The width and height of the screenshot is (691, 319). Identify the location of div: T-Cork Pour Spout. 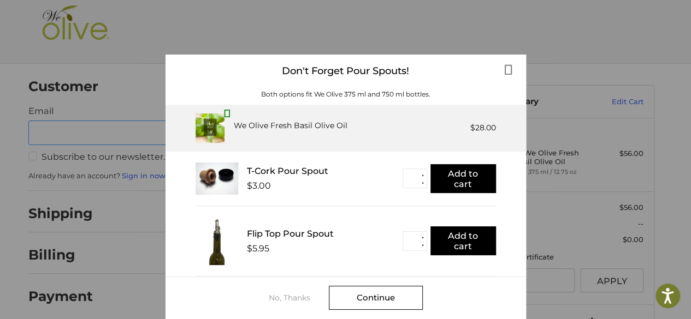
(324, 171).